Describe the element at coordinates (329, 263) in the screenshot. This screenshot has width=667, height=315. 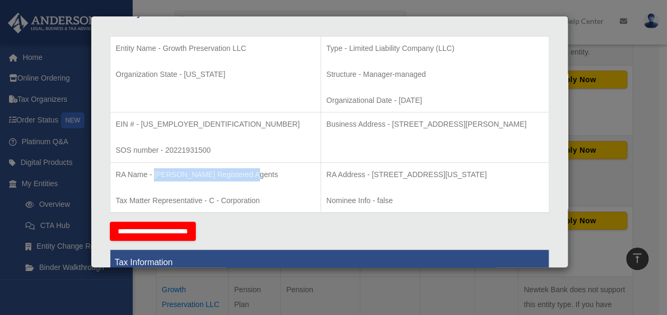
I see `th: Tax Information` at that location.